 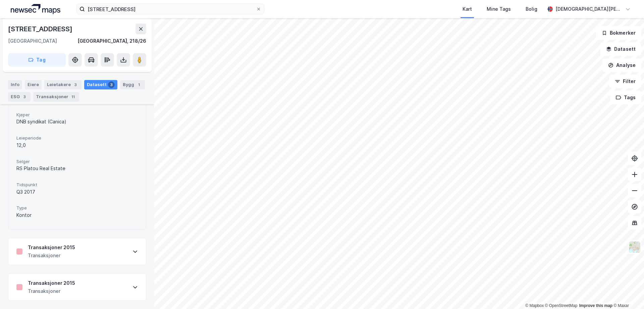 I want to click on div: Bygg, so click(x=133, y=85).